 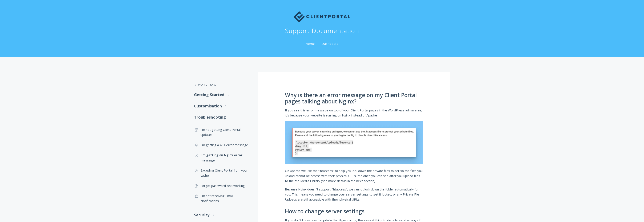 What do you see at coordinates (222, 186) in the screenshot?
I see `a: Forgot password isn't working` at bounding box center [222, 186].